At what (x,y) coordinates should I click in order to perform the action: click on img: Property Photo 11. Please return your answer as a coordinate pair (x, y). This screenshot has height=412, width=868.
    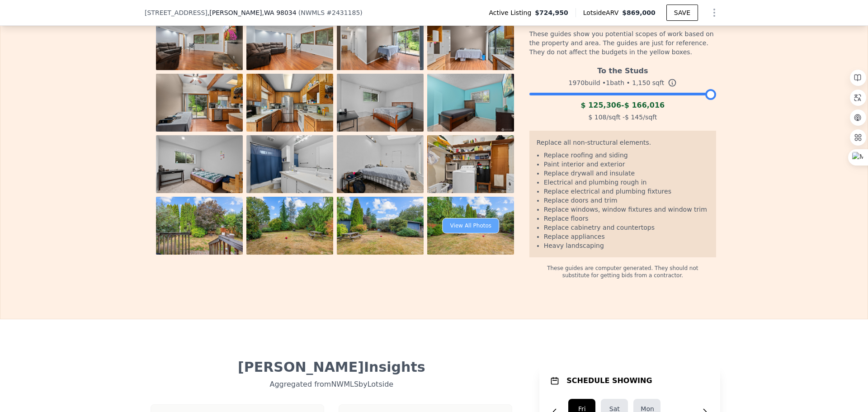
    Looking at the image, I should click on (380, 103).